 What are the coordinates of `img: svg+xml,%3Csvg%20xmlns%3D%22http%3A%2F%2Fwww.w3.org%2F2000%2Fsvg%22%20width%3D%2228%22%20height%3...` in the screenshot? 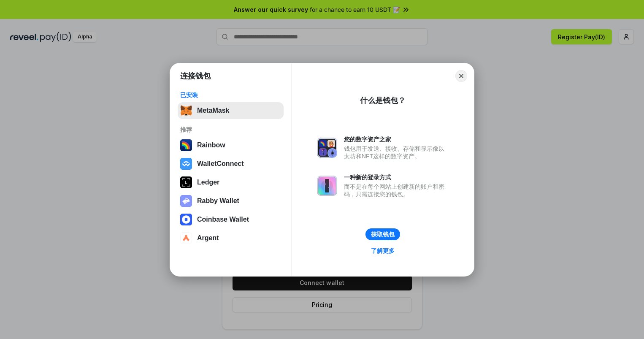 It's located at (186, 182).